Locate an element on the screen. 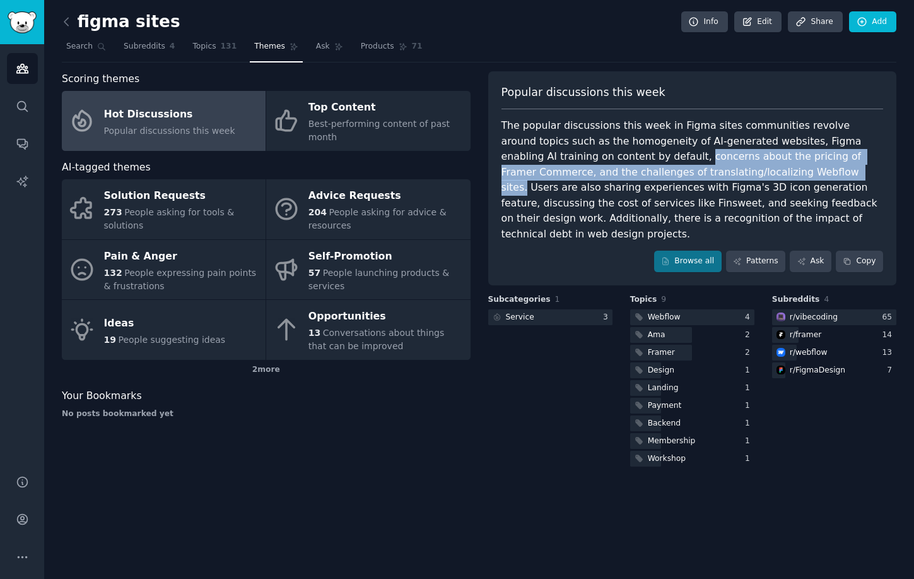 This screenshot has width=914, height=579. a: Topics131 is located at coordinates (215, 49).